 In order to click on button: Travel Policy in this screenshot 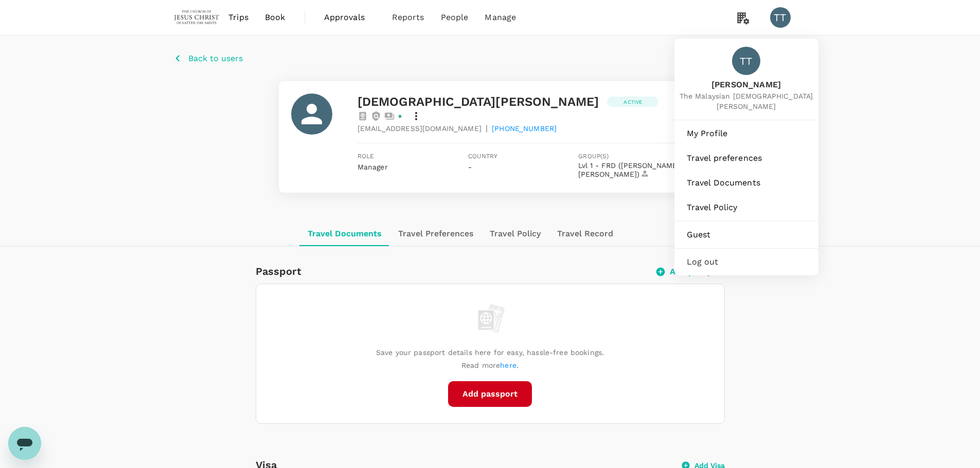, I will do `click(515, 234)`.